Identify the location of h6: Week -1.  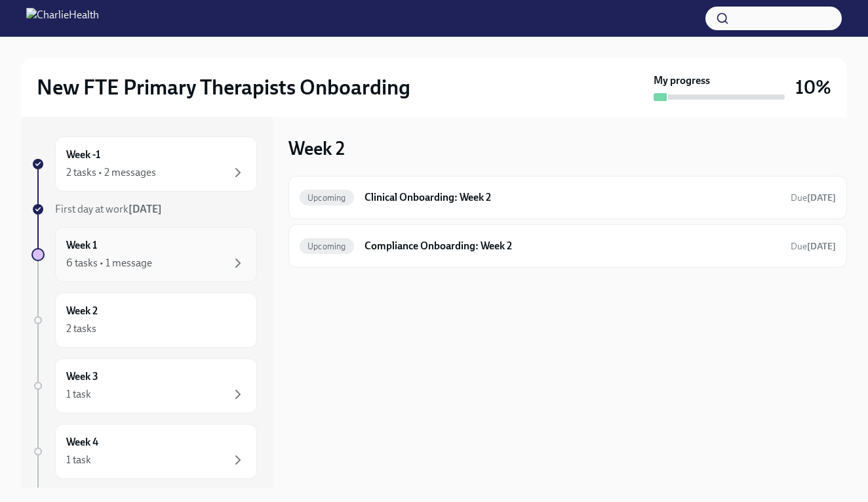
(83, 155).